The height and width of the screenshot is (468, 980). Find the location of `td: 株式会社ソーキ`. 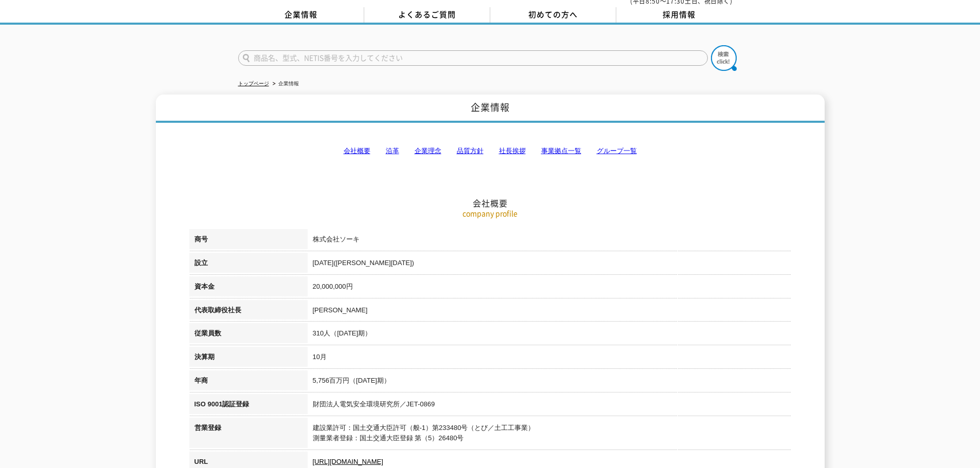

td: 株式会社ソーキ is located at coordinates (549, 241).